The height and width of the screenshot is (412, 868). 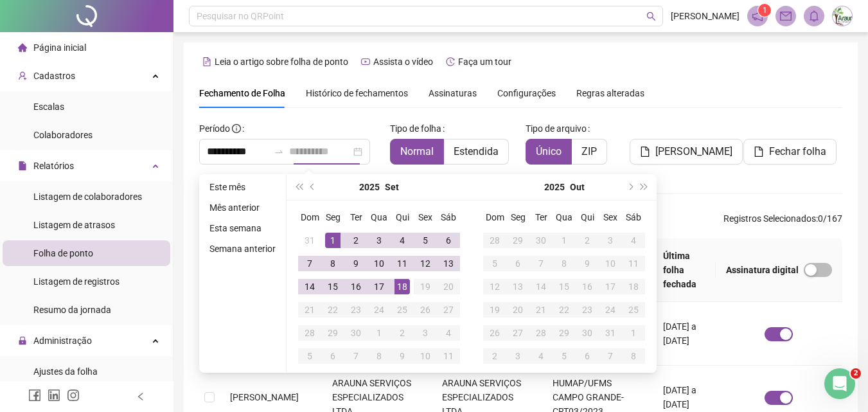 What do you see at coordinates (309, 333) in the screenshot?
I see `div: 28` at bounding box center [309, 333].